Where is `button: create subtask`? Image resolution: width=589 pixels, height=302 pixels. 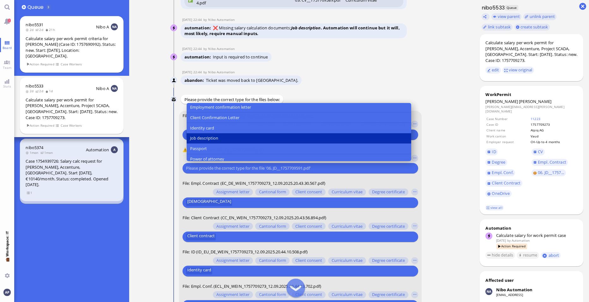
button: create subtask is located at coordinates (532, 27).